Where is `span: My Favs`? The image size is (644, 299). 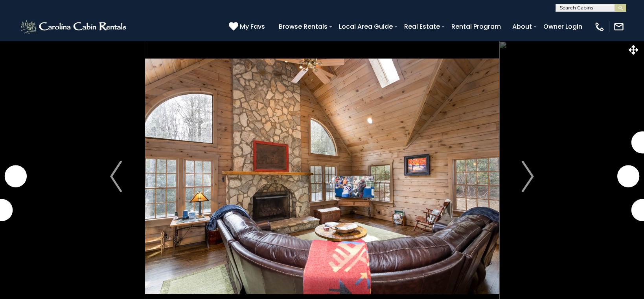
span: My Favs is located at coordinates (252, 27).